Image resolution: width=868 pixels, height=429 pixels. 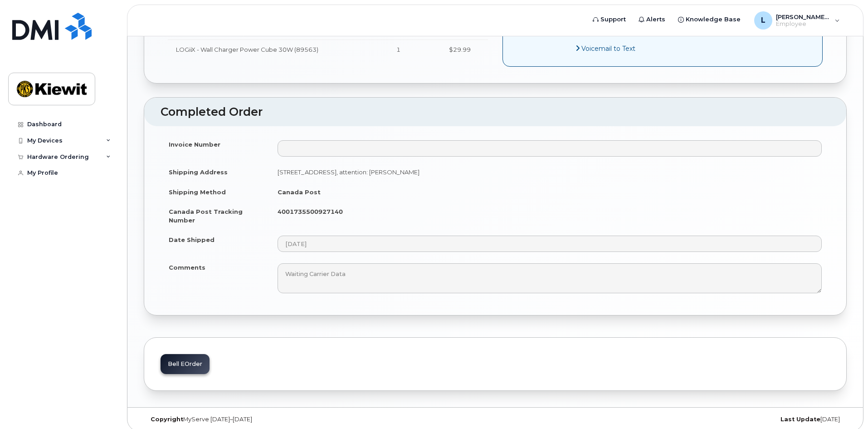 I want to click on span: Voicemail to Text, so click(x=608, y=49).